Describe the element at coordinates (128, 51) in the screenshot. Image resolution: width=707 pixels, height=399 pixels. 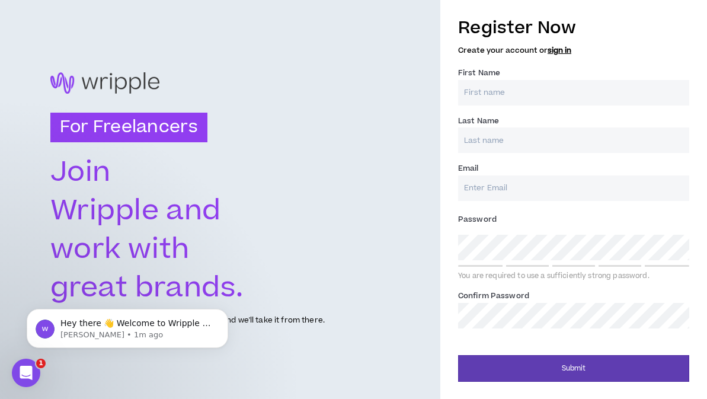
I see `p: Message from Morgan, sent 1m ago` at that location.